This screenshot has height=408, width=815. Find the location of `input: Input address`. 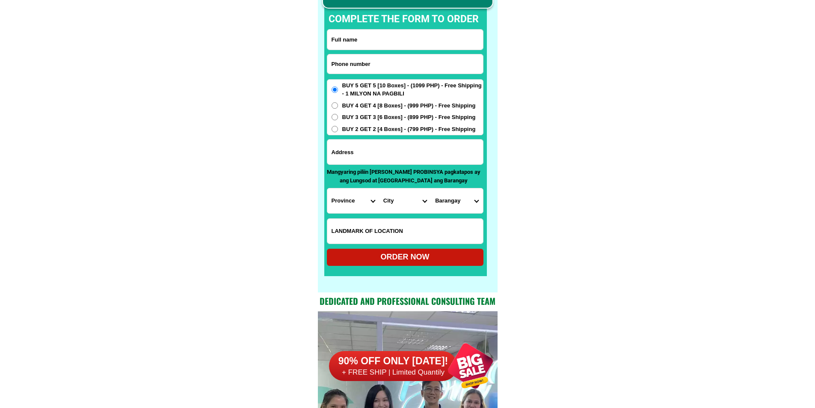

input: Input address is located at coordinates (405, 152).